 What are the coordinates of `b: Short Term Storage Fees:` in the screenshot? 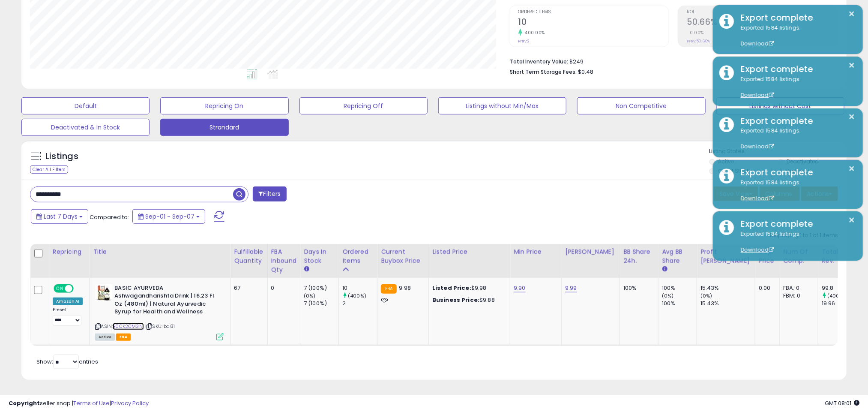 It's located at (544, 72).